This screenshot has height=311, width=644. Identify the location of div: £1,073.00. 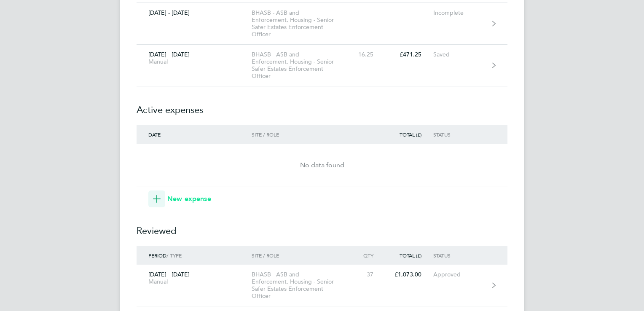
(409, 275).